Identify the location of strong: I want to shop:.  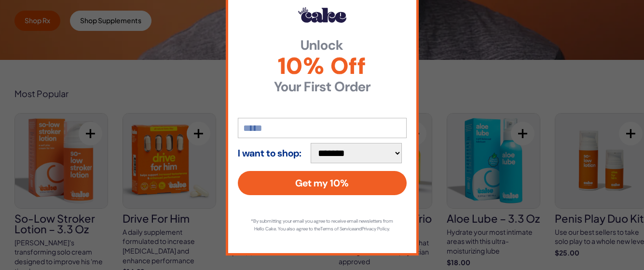
(270, 153).